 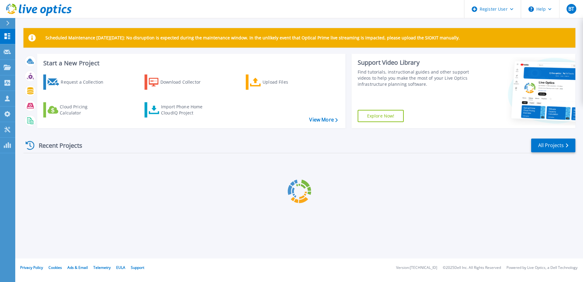 I want to click on span: BT, so click(x=571, y=9).